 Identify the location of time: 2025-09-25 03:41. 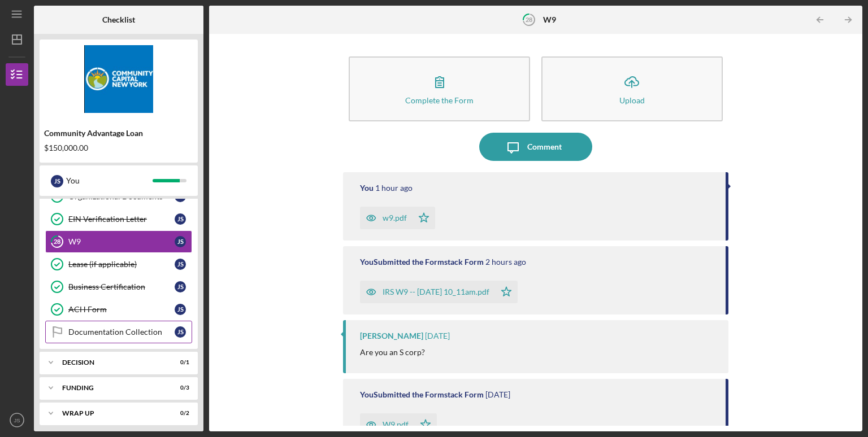
(498, 395).